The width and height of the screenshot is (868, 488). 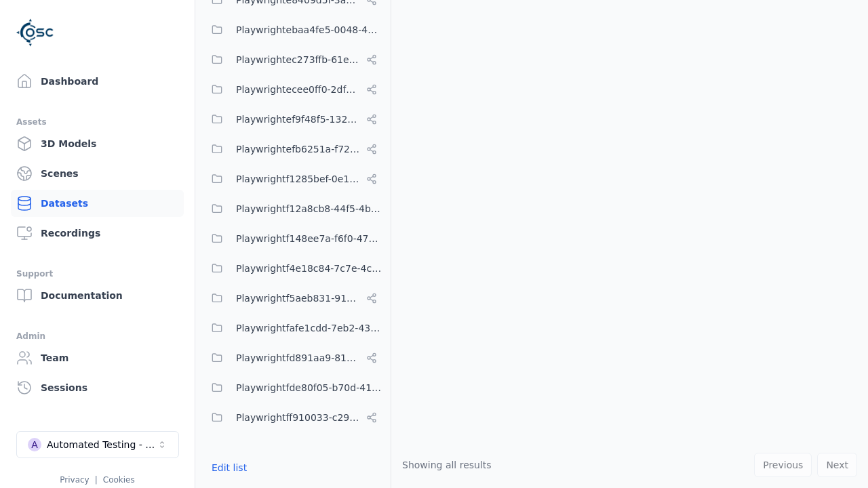 I want to click on a: Cookies, so click(x=118, y=480).